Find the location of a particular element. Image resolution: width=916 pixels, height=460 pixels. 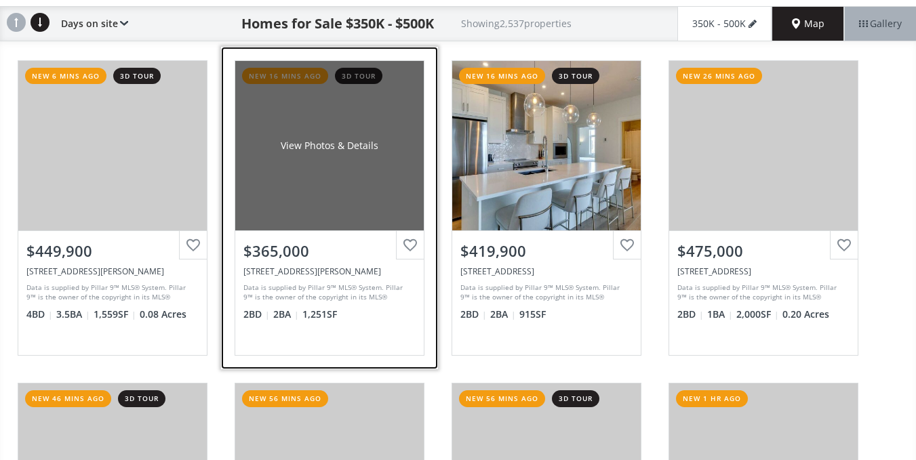

div: $365,000 is located at coordinates (330, 251).